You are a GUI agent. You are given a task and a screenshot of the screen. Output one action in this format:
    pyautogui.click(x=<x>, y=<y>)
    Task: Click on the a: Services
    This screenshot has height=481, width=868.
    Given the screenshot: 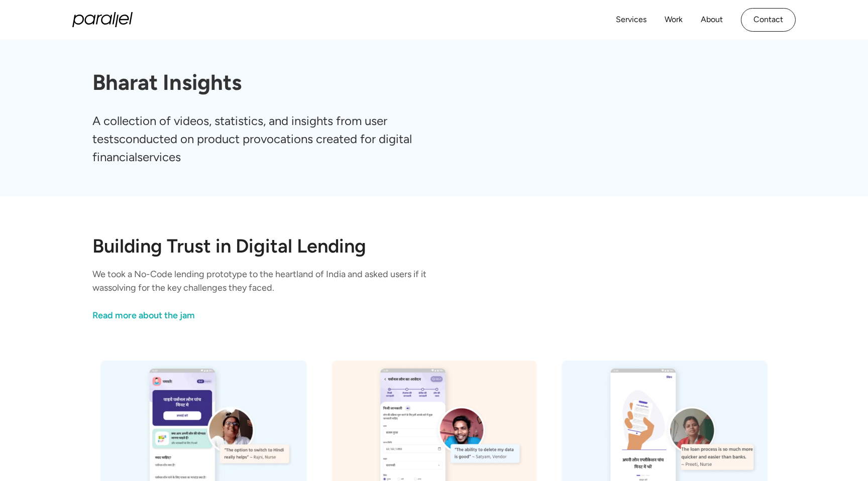 What is the action you would take?
    pyautogui.click(x=631, y=19)
    